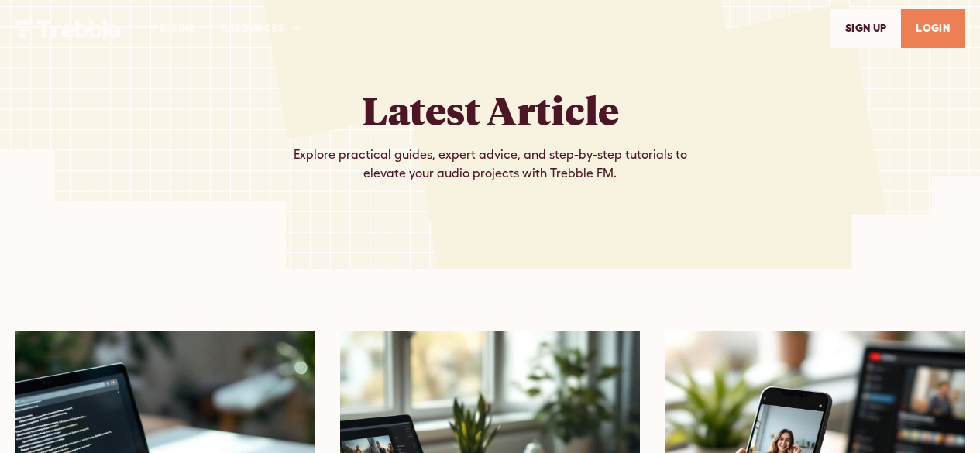  Describe the element at coordinates (490, 110) in the screenshot. I see `h2: Latest Article` at that location.